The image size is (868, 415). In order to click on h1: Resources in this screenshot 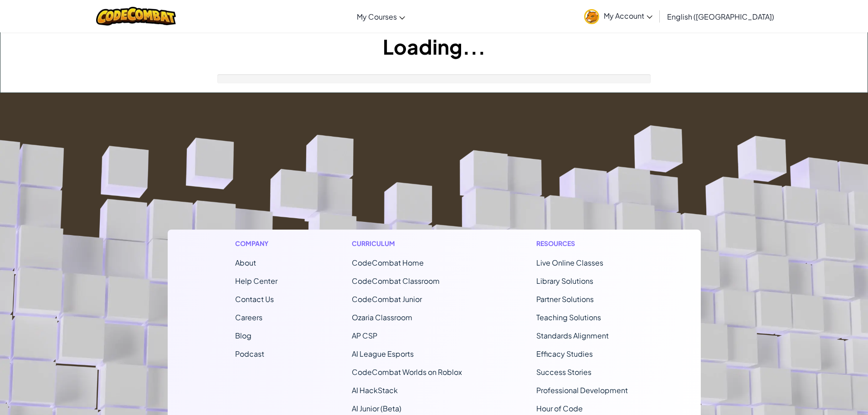, I will do `click(585, 244)`.